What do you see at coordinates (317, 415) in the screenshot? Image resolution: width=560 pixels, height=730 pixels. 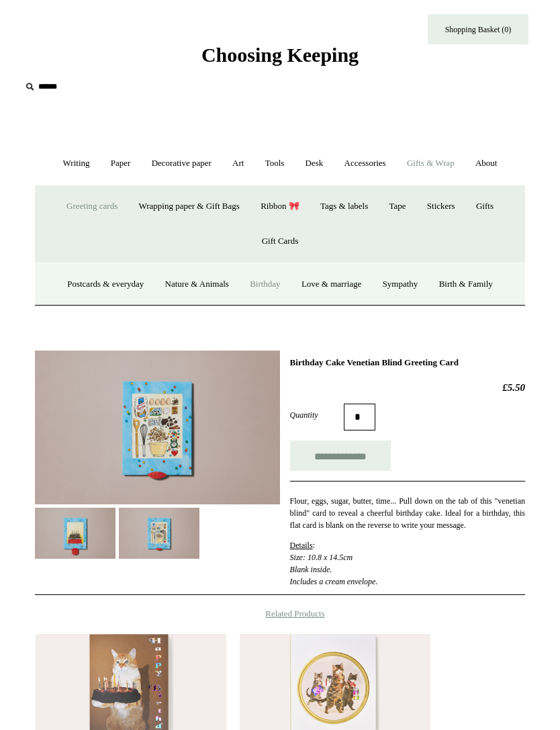 I see `label: Quantity` at bounding box center [317, 415].